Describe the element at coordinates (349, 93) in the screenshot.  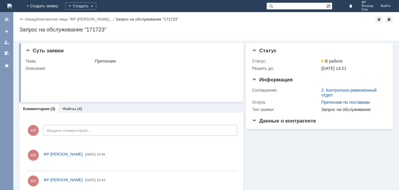
I see `a: 2. Контрольно-ревизионный отдел` at that location.